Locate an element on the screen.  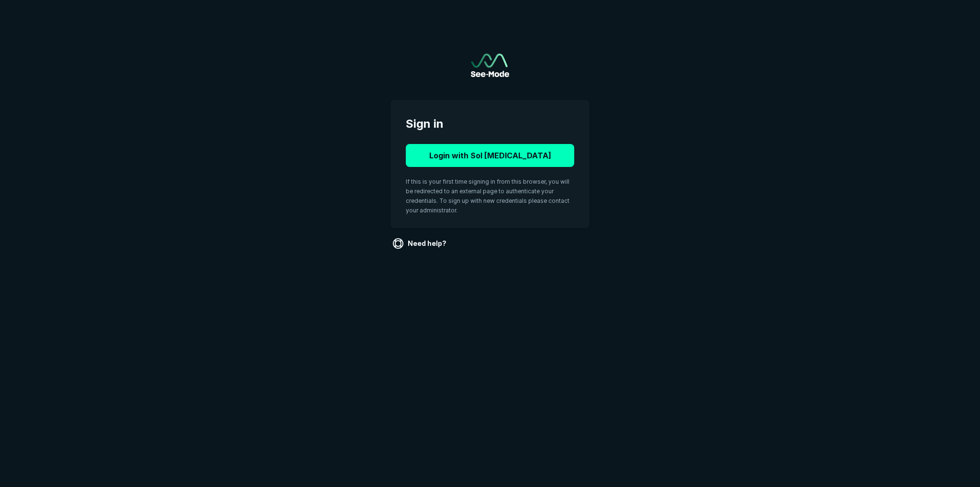
span: Sign in is located at coordinates (490, 124).